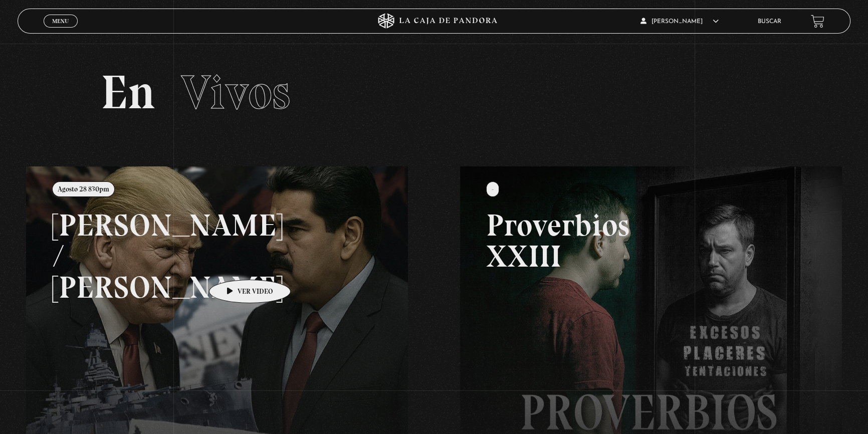 The height and width of the screenshot is (434, 868). I want to click on a: Buscar, so click(769, 22).